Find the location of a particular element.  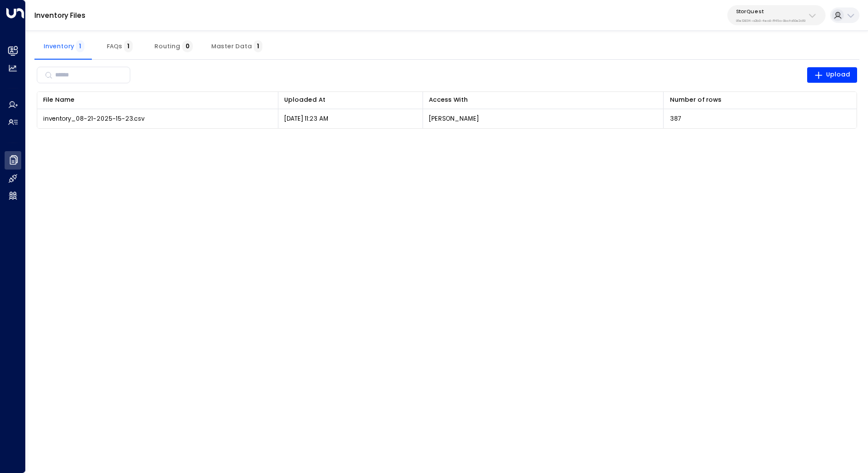

span: Upload is located at coordinates (832, 75).